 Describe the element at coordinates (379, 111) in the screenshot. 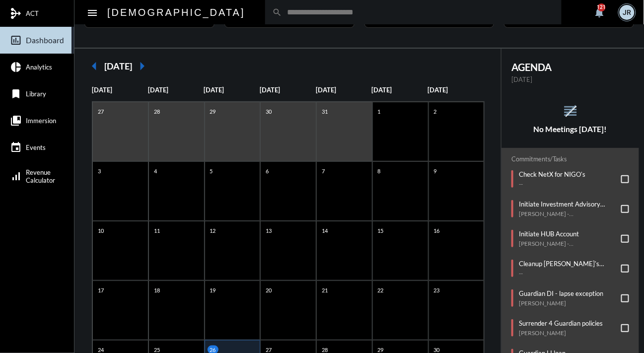

I see `p: 1` at that location.